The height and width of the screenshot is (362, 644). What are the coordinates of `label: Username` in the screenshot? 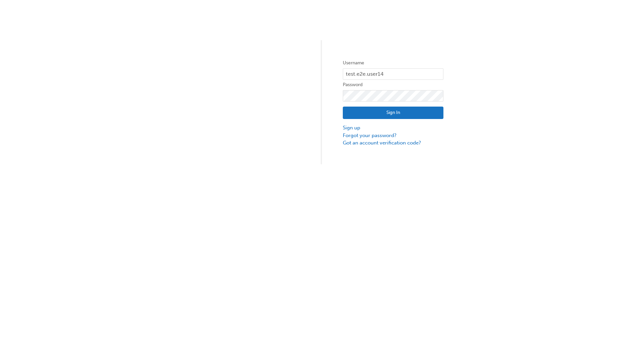 It's located at (393, 63).